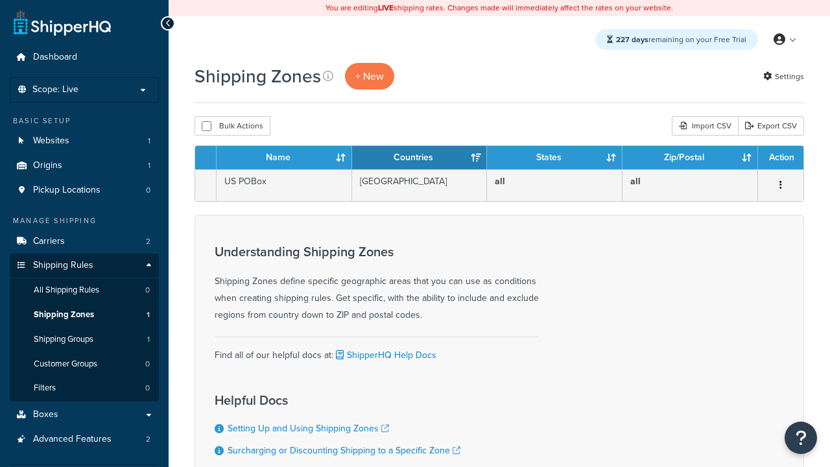 The width and height of the screenshot is (830, 467). What do you see at coordinates (84, 141) in the screenshot?
I see `a: Websites 1` at bounding box center [84, 141].